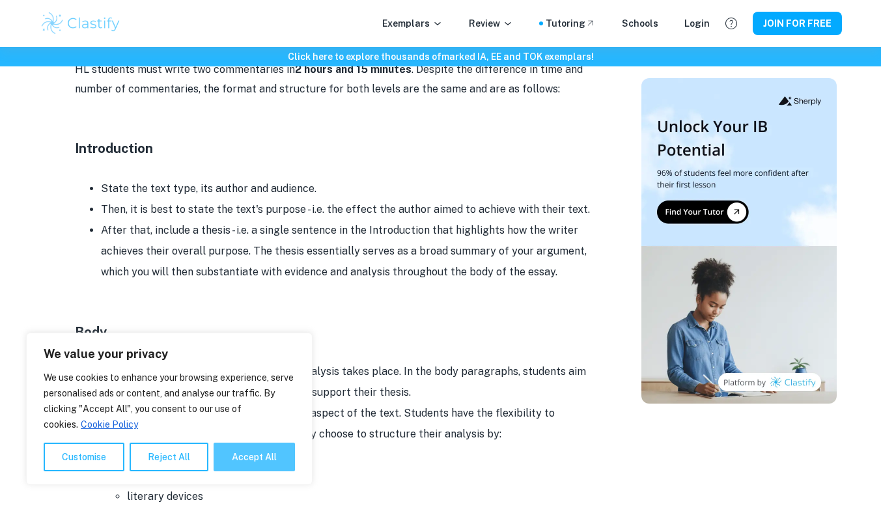 The image size is (881, 511). What do you see at coordinates (797, 23) in the screenshot?
I see `a: JOIN FOR FREE` at bounding box center [797, 23].